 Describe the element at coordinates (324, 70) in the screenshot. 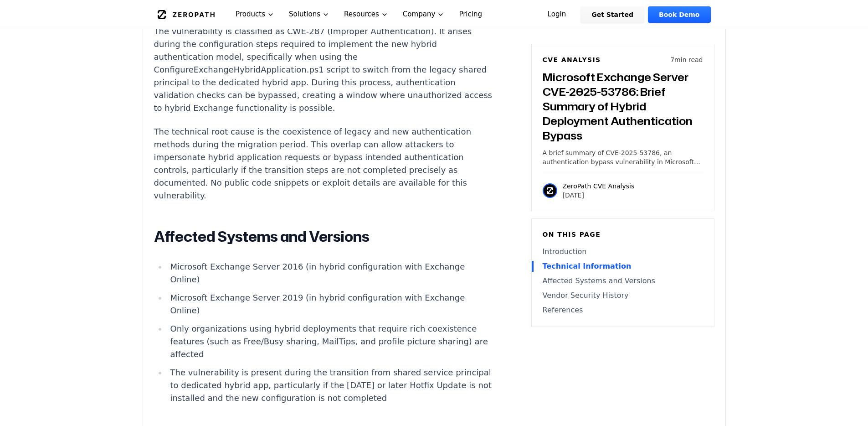

I see `p: The vulnerability is classified as CWE-287 (Improper Authentication). It arises during the config...` at that location.